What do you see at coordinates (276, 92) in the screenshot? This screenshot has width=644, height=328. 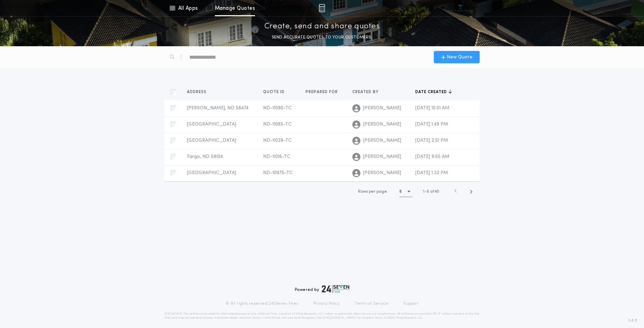 I see `button: Quote ID` at bounding box center [276, 92].